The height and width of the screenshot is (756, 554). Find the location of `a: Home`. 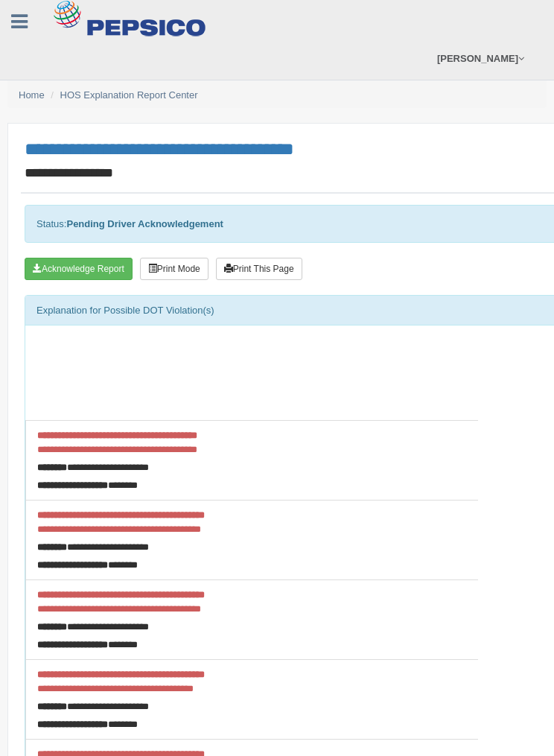

a: Home is located at coordinates (31, 94).